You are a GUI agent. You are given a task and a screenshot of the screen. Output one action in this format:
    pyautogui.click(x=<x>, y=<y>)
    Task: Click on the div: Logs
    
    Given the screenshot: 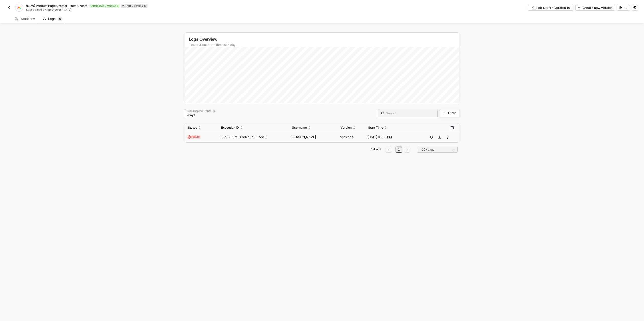 What is the action you would take?
    pyautogui.click(x=53, y=19)
    